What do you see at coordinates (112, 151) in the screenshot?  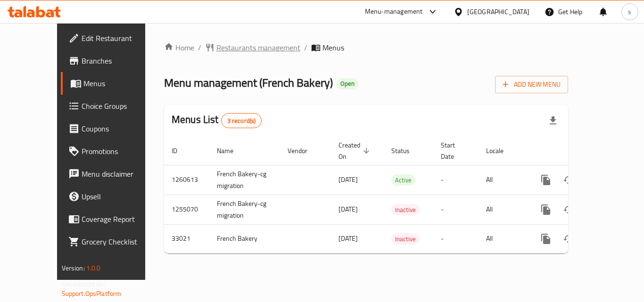 I see `a: Promotions` at bounding box center [112, 151].